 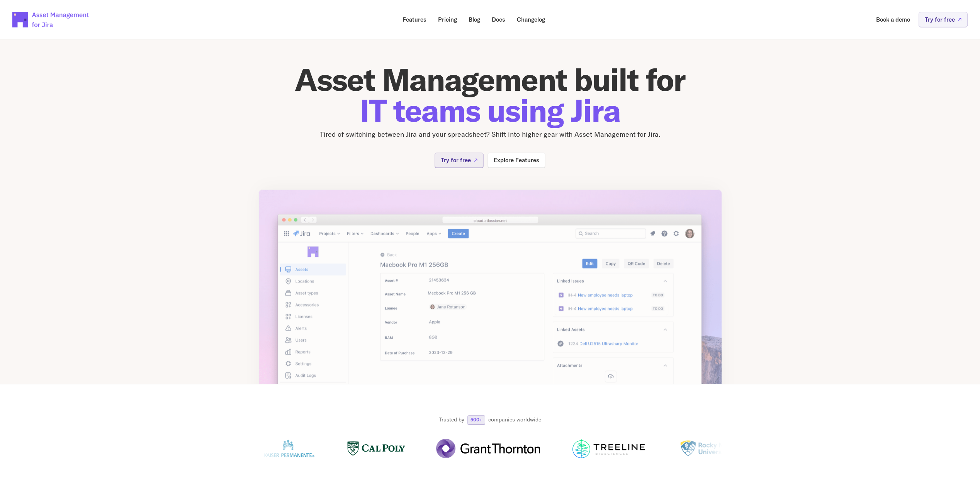 I want to click on p: Pricing, so click(x=447, y=20).